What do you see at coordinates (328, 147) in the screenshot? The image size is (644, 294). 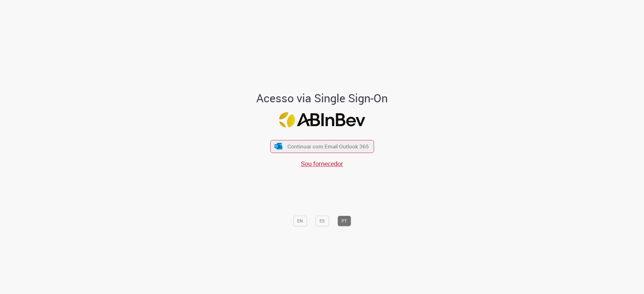 I see `span: Continuar com Email Outlook 365` at bounding box center [328, 147].